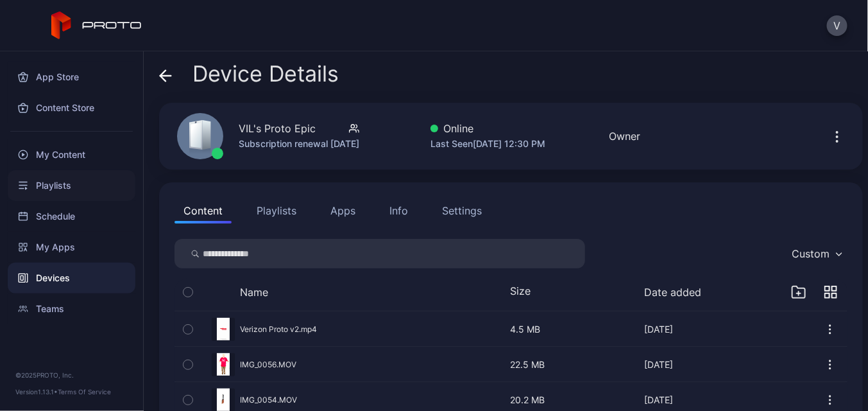 The height and width of the screenshot is (411, 868). Describe the element at coordinates (71, 185) in the screenshot. I see `div: Playlists` at that location.